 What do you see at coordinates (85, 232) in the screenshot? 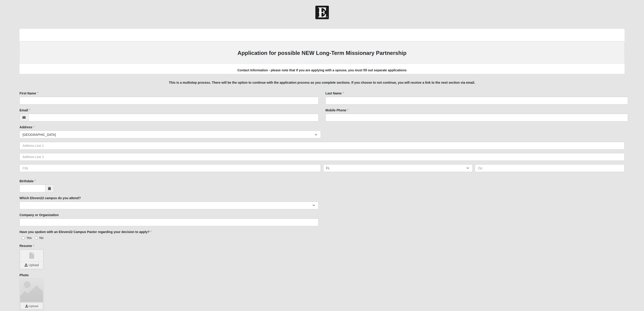
I see `label: Have you spoken with an Eleven22 Campus Pastor regarding your decision to apply?` at bounding box center [85, 232].